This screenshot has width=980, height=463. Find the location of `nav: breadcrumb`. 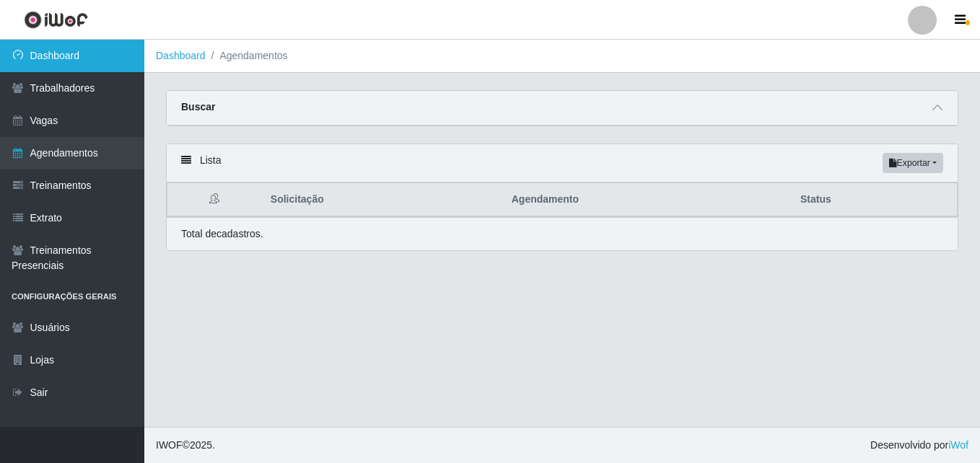

nav: breadcrumb is located at coordinates (563, 57).